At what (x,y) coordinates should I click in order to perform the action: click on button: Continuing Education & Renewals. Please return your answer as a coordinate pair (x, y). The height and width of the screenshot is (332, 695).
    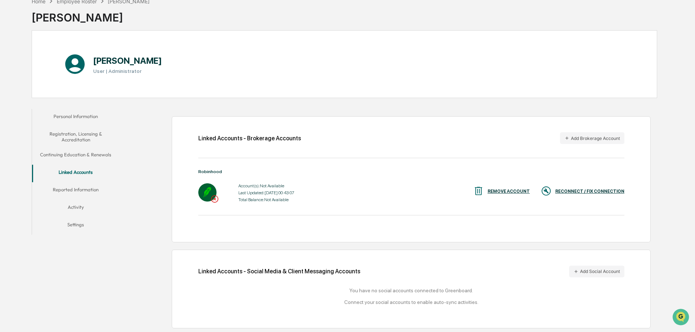
    Looking at the image, I should click on (76, 156).